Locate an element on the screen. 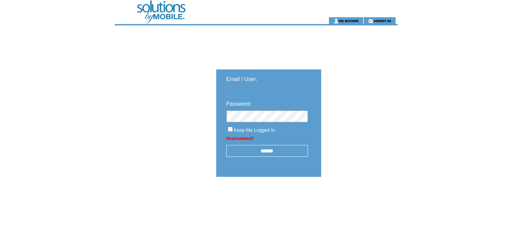 The width and height of the screenshot is (512, 250). img: contact_us_icon.gif is located at coordinates (371, 21).